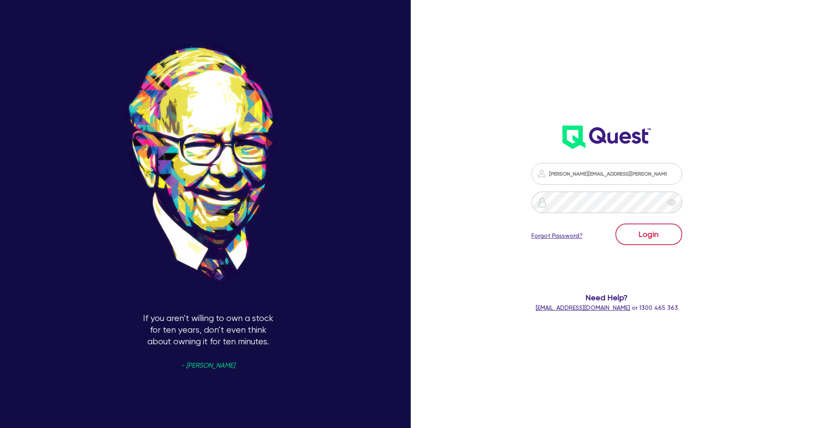 The width and height of the screenshot is (821, 428). Describe the element at coordinates (672, 202) in the screenshot. I see `span: eye` at that location.